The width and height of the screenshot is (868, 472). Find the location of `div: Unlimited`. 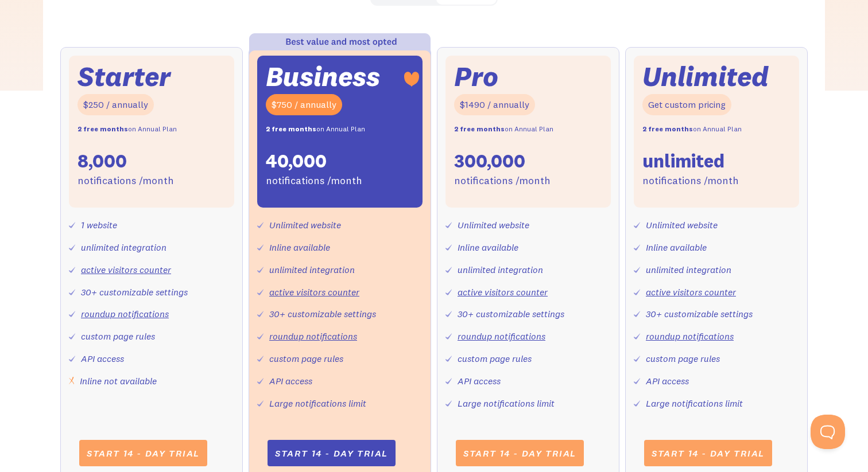

div: Unlimited is located at coordinates (705, 77).